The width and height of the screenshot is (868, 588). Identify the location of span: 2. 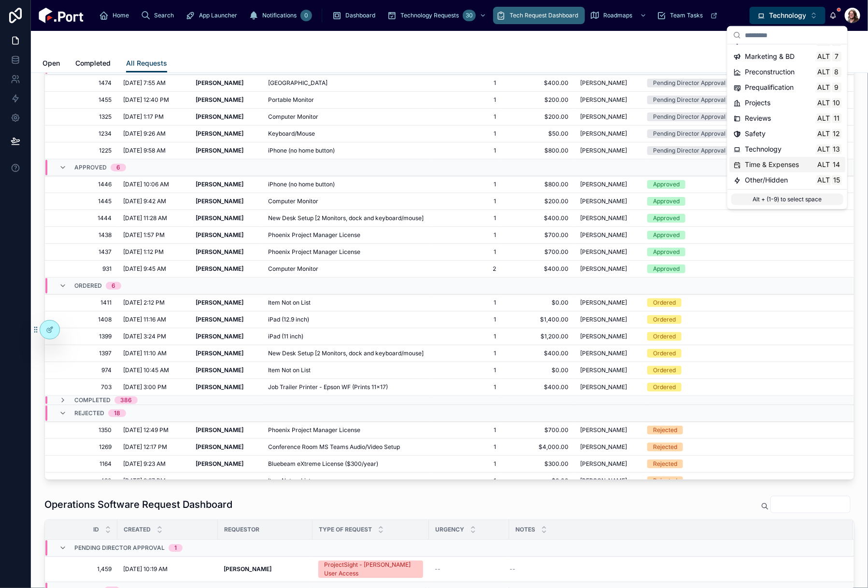
(466, 269).